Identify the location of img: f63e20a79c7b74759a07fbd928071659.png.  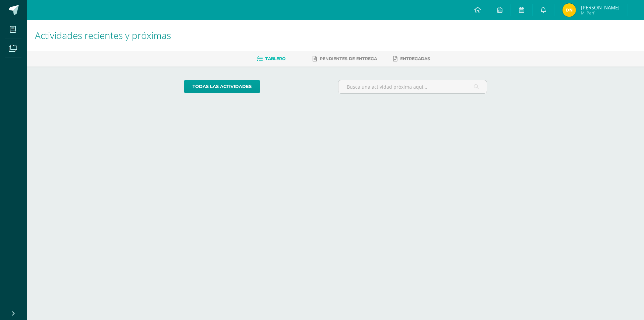
(569, 10).